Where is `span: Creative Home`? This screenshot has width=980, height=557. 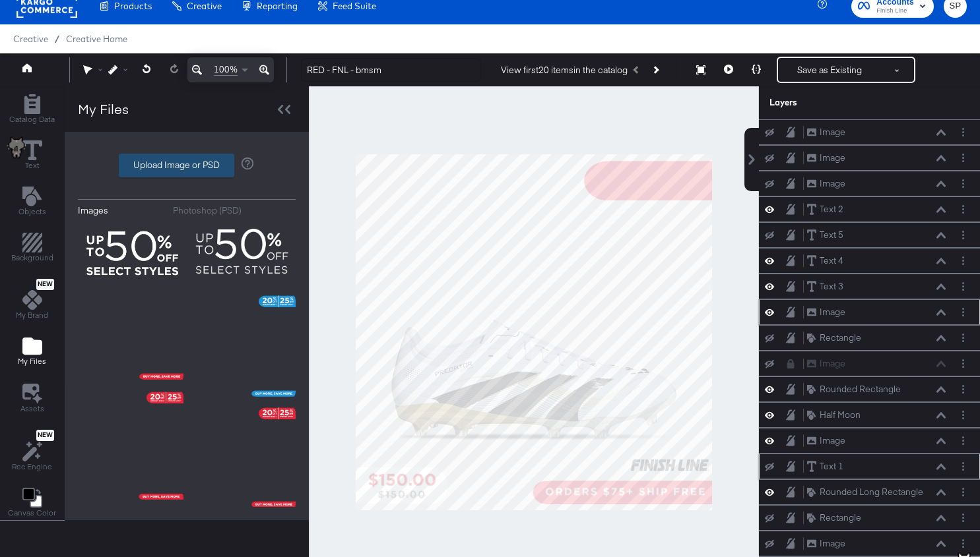 span: Creative Home is located at coordinates (97, 39).